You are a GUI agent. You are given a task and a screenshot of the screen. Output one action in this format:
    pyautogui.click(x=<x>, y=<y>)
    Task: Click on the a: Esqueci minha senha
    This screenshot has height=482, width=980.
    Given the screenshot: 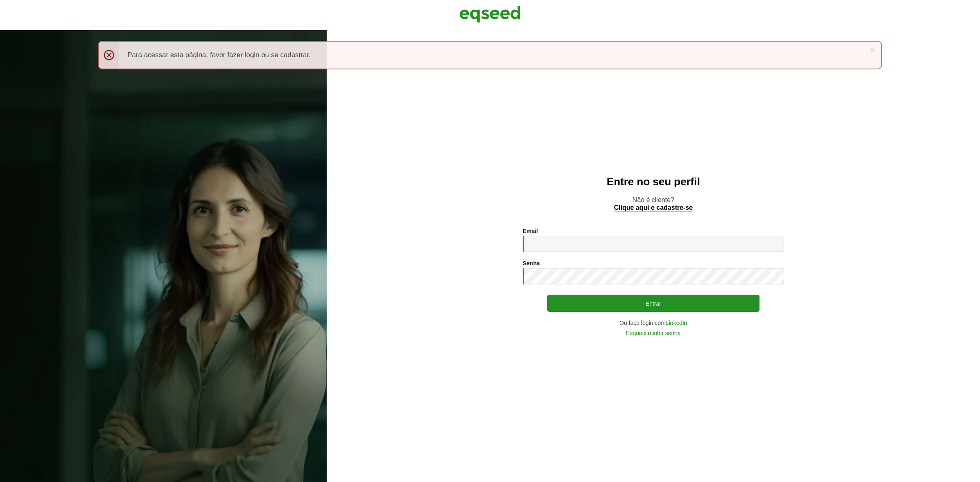 What is the action you would take?
    pyautogui.click(x=653, y=333)
    